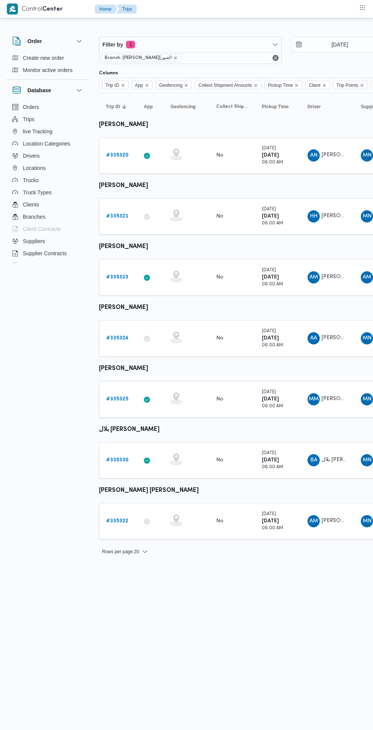  What do you see at coordinates (48, 144) in the screenshot?
I see `button: Location Categories` at bounding box center [48, 144].